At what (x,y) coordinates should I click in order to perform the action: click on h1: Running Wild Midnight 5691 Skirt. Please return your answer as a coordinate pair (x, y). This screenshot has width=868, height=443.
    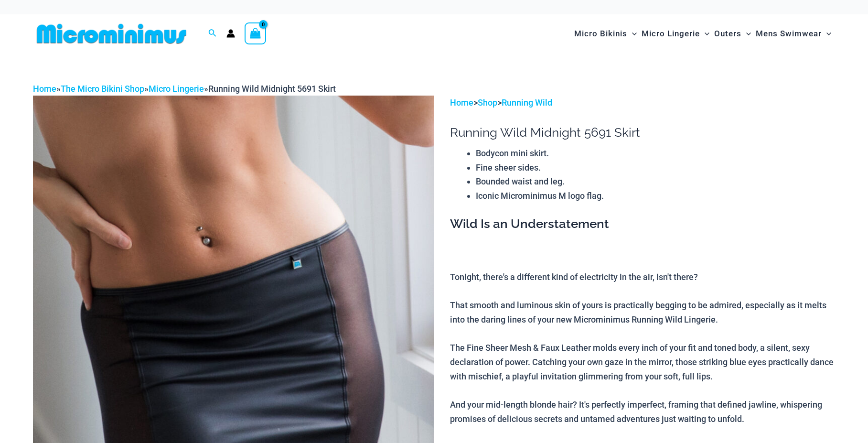
    Looking at the image, I should click on (642, 132).